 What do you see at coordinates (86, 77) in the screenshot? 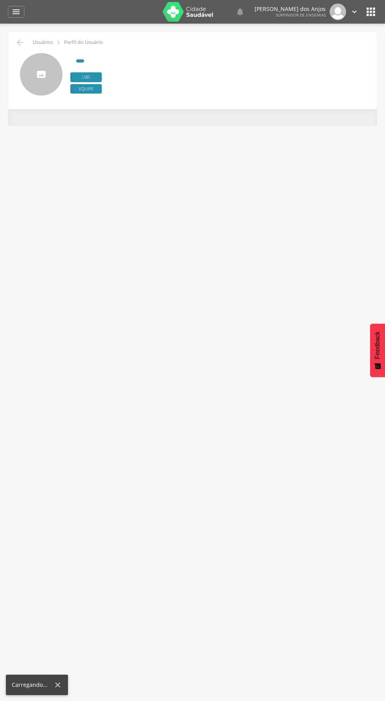
I see `span: Ubs` at bounding box center [86, 77].